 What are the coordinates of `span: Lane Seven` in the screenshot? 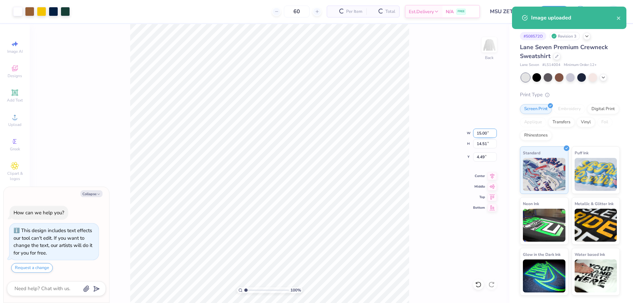 It's located at (530, 65).